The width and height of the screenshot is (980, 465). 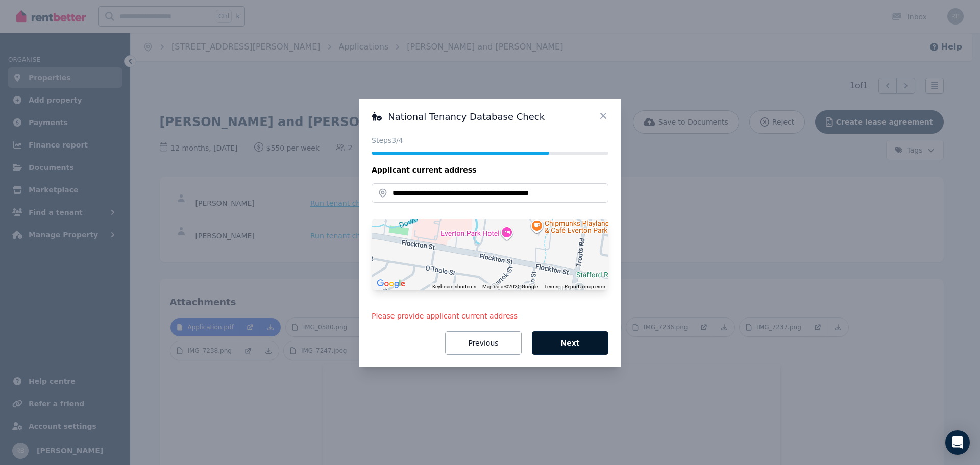 I want to click on a: Report a map error, so click(x=585, y=287).